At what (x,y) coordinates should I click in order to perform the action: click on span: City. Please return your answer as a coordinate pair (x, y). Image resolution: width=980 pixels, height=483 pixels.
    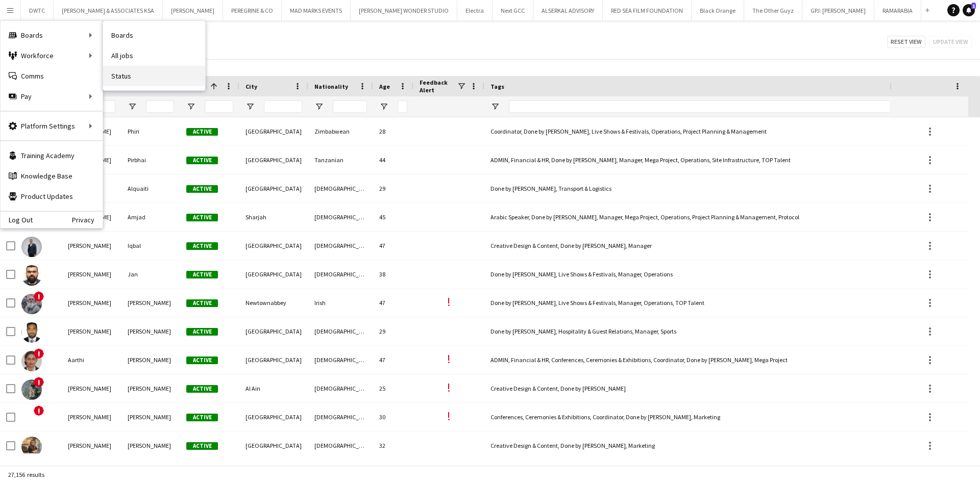
    Looking at the image, I should click on (251, 86).